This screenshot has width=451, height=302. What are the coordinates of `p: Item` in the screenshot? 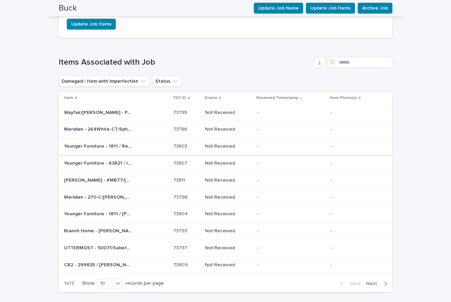 It's located at (68, 98).